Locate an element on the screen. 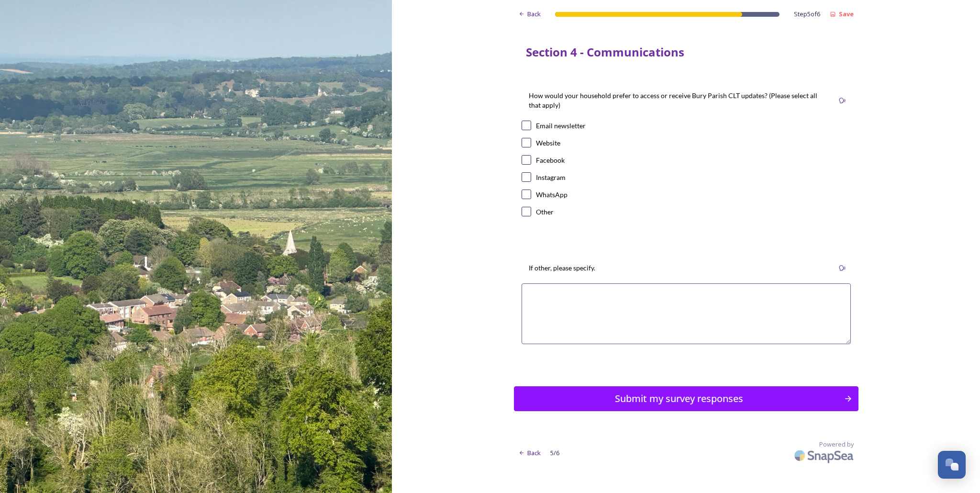 The image size is (980, 493). button: Continue is located at coordinates (686, 398).